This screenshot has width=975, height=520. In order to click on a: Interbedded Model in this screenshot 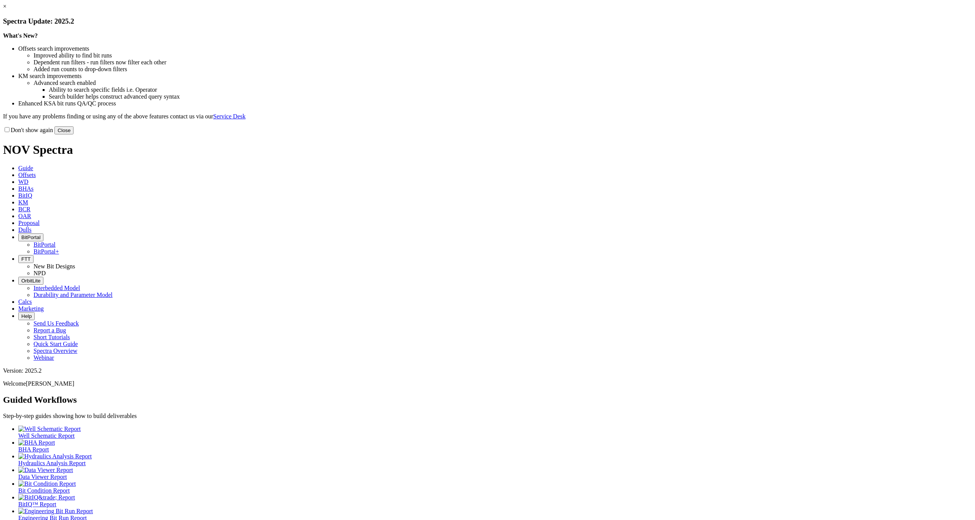, I will do `click(57, 288)`.